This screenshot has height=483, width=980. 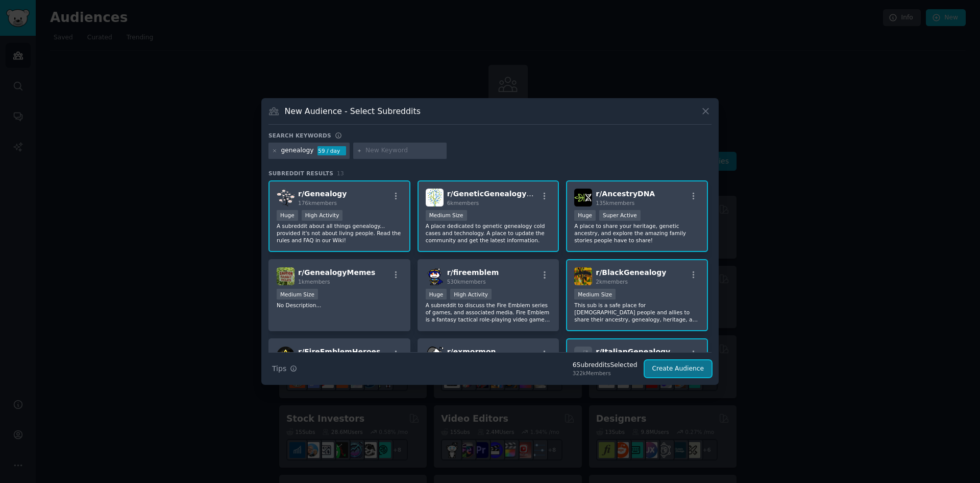 I want to click on span: Tips, so click(x=279, y=368).